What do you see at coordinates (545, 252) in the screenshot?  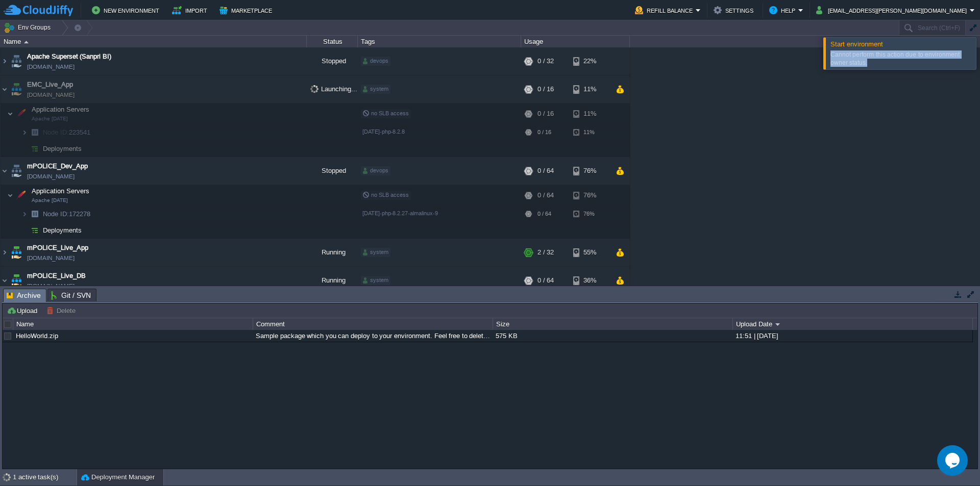 I see `div: 2 / 32` at bounding box center [545, 252].